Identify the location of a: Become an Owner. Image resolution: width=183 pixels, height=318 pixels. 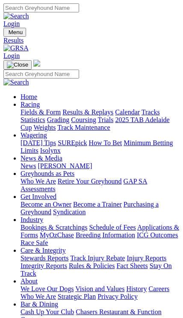
(46, 204).